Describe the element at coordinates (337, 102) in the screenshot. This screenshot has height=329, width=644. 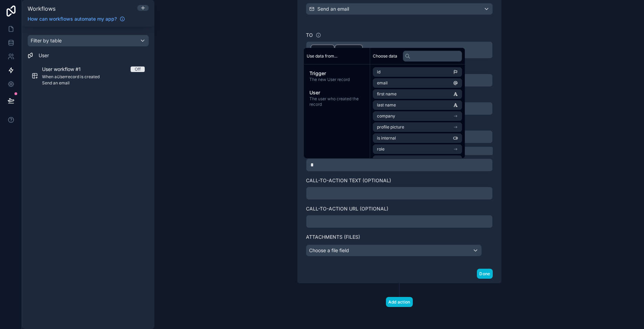
I see `span: The user who created the record` at that location.